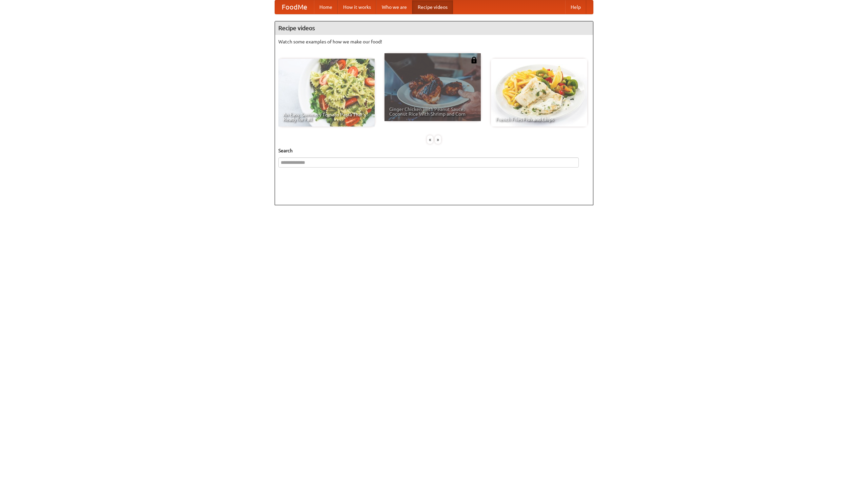 This screenshot has width=868, height=480. Describe the element at coordinates (576, 7) in the screenshot. I see `a: Help` at that location.